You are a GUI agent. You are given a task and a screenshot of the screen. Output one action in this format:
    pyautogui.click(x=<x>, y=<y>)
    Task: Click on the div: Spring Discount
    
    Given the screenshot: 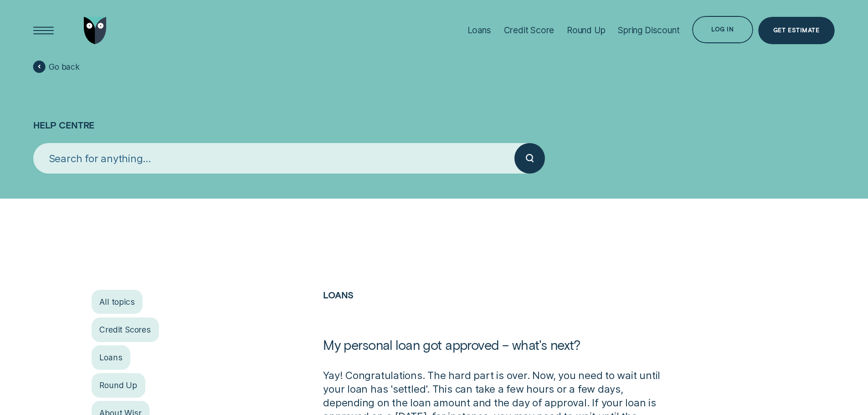 What is the action you would take?
    pyautogui.click(x=649, y=30)
    